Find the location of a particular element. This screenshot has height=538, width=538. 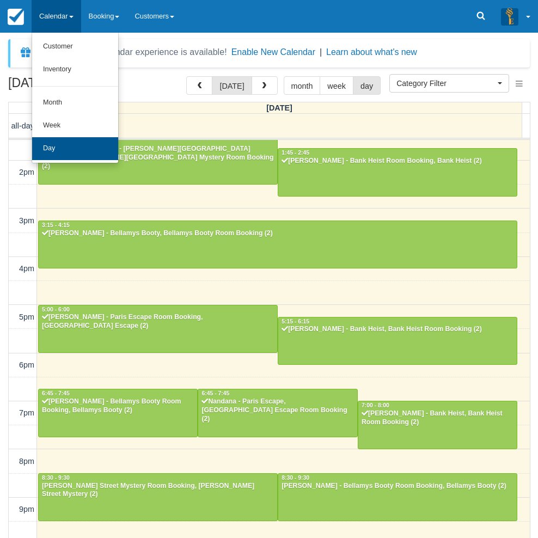

span: 5:15 - 6:15 is located at coordinates (295, 321).